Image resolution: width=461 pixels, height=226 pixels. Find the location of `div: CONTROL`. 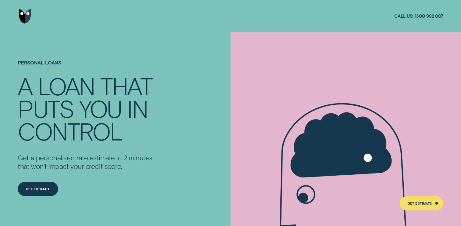

div: CONTROL is located at coordinates (70, 131).